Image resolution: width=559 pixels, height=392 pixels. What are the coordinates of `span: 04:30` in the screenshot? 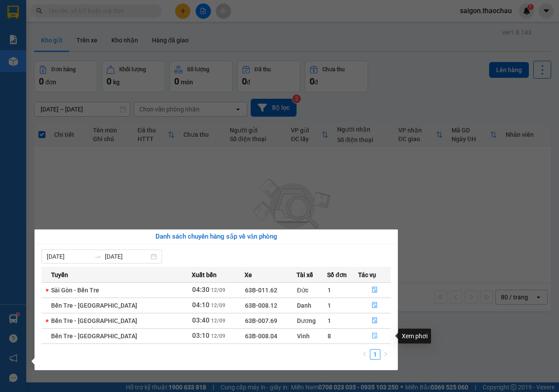 It's located at (201, 290).